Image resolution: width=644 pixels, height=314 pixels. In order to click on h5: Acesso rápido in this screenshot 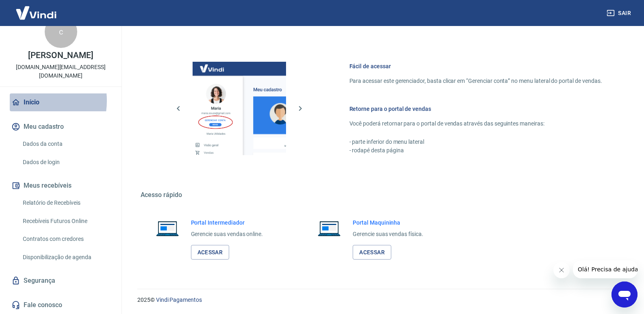, I will do `click(381, 195)`.